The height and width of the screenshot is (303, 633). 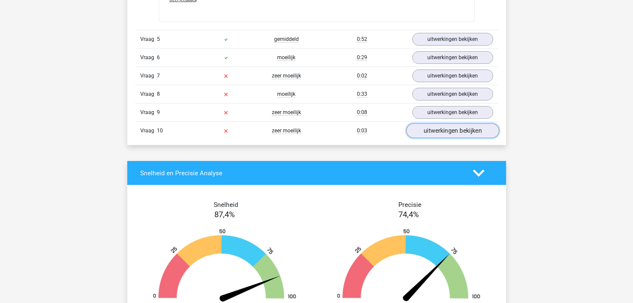 What do you see at coordinates (362, 112) in the screenshot?
I see `span: 0:08` at bounding box center [362, 112].